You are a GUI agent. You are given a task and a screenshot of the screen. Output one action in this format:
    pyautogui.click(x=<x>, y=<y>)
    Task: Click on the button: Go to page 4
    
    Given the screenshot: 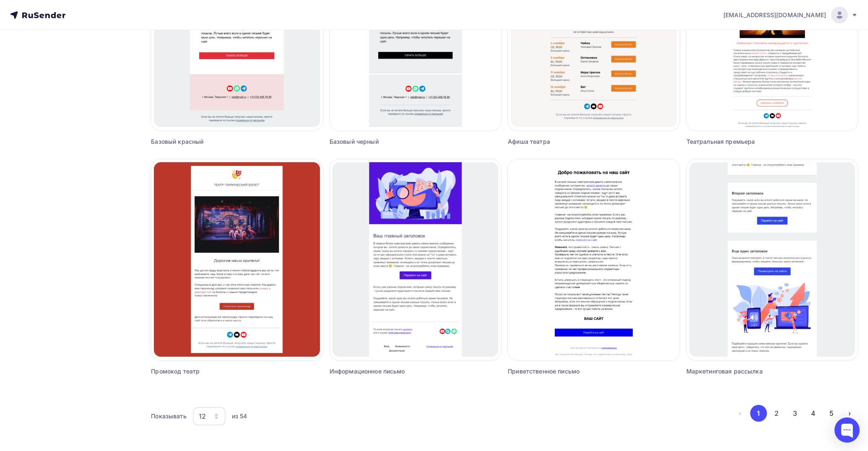 What is the action you would take?
    pyautogui.click(x=813, y=414)
    